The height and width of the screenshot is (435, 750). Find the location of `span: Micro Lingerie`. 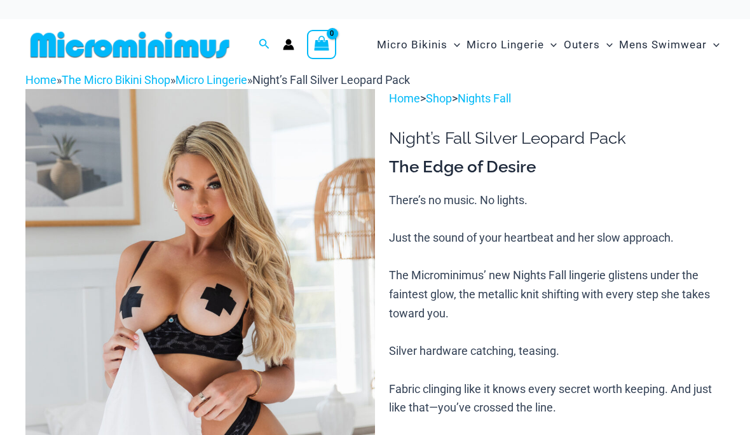

span: Micro Lingerie is located at coordinates (505, 44).